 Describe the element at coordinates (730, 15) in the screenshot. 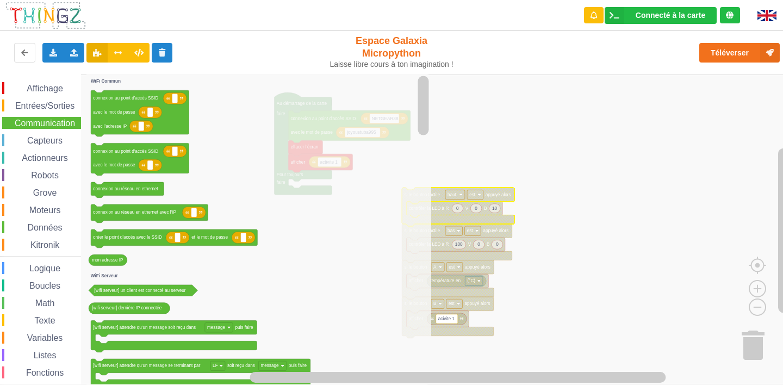

I see `div: Tu es connecté au serveur de création de Thingz` at that location.